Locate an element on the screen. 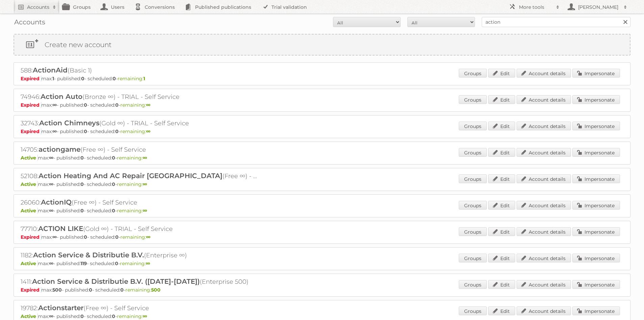 The height and width of the screenshot is (320, 644). h2: 32743: (Gold ∞) - TRIAL - Self Service is located at coordinates (139, 123).